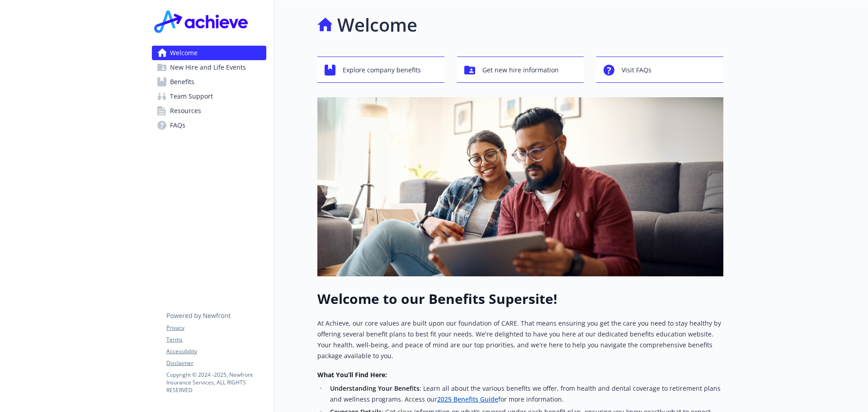 This screenshot has height=412, width=868. I want to click on span: Visit FAQs, so click(636, 70).